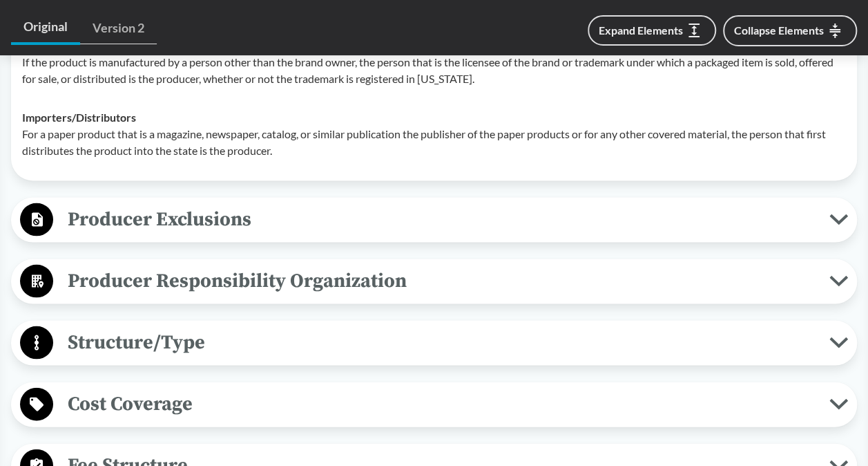  What do you see at coordinates (434, 142) in the screenshot?
I see `p: For a paper product that is a magazine, newspaper, catalog, or similar publication the publisher ...` at bounding box center [434, 142].